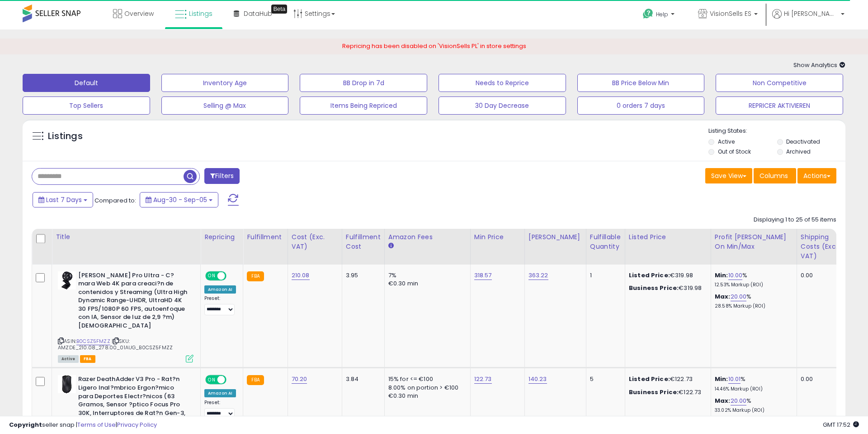  I want to click on span: | SKU: AMZDE_210.08_278.00_01AUG_B0CSZ5FMZZ, so click(115, 344).